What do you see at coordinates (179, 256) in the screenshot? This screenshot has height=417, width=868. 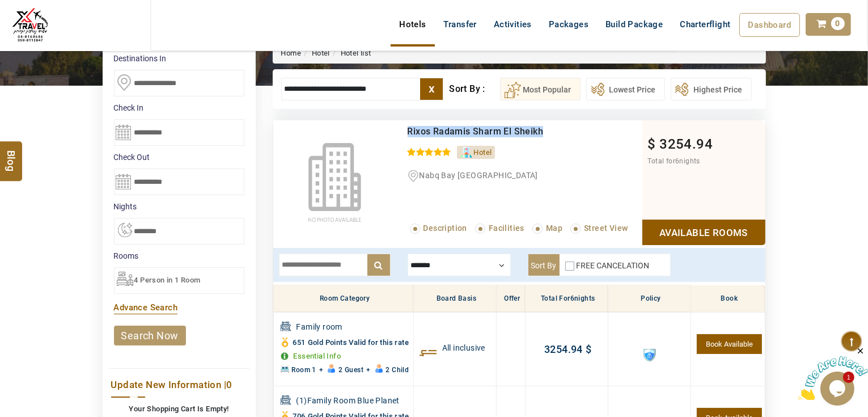 I see `label: Rooms` at bounding box center [179, 256].